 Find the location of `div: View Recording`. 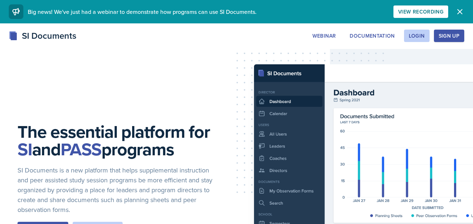

div: View Recording is located at coordinates (421, 12).